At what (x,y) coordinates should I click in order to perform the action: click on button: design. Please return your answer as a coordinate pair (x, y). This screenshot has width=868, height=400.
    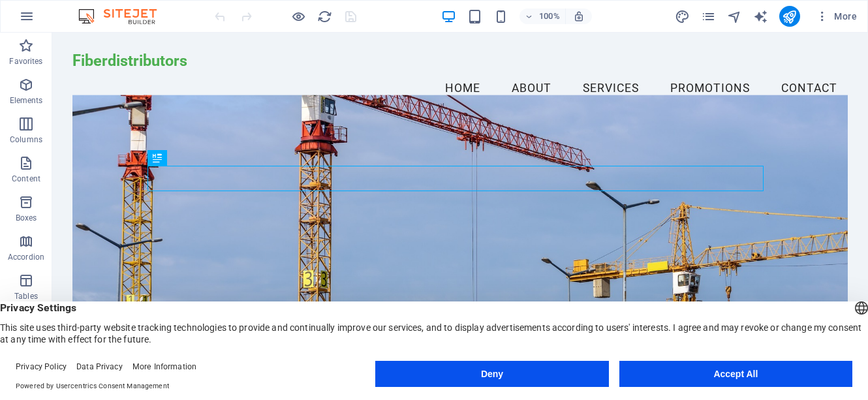
    Looking at the image, I should click on (682, 16).